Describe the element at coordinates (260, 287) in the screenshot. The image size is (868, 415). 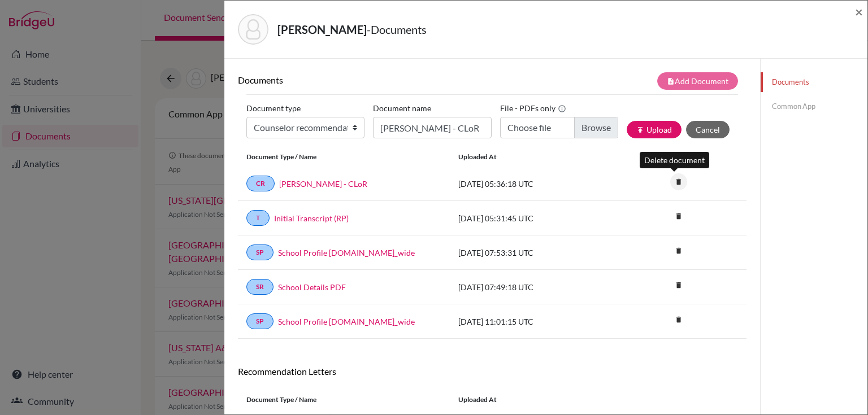
I see `a: SR` at that location.